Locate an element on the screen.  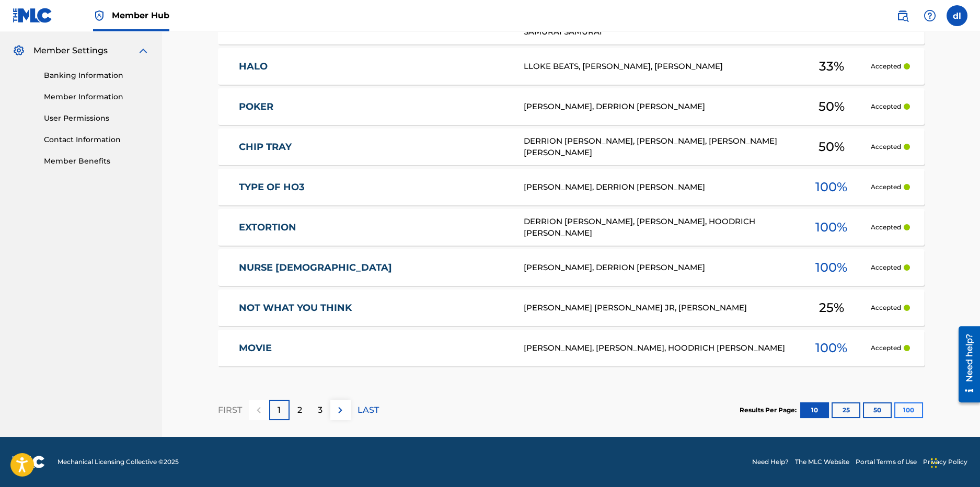
p: Results Per Page: is located at coordinates (770, 410).